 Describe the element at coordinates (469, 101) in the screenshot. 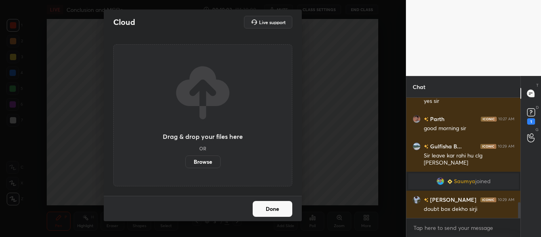

I see `div: yes sir` at that location.